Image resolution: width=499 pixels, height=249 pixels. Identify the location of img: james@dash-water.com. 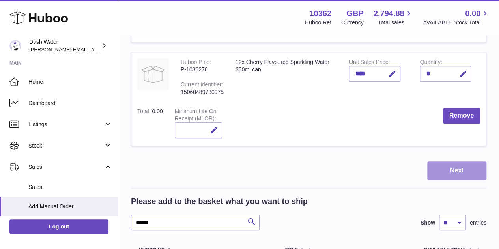
(15, 46).